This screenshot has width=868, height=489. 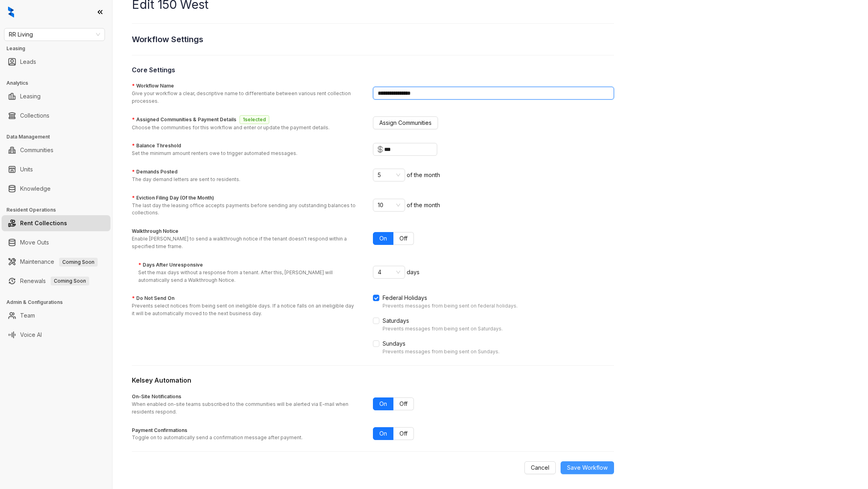 I want to click on p: The day demand letters are sent to residents., so click(x=186, y=180).